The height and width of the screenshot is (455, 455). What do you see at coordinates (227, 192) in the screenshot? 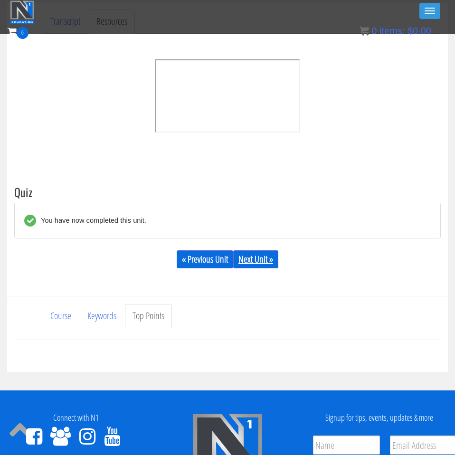
I see `h3: Quiz` at bounding box center [227, 192].